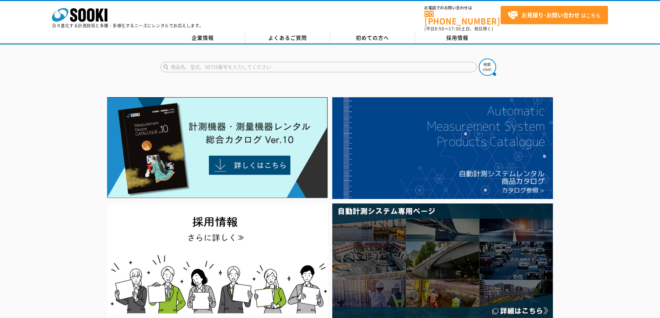  Describe the element at coordinates (443, 148) in the screenshot. I see `img: 自動計測システムカタログ` at that location.